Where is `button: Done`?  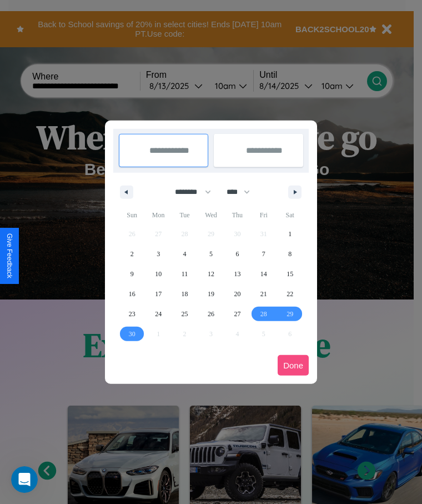
button: Done is located at coordinates (294, 365).